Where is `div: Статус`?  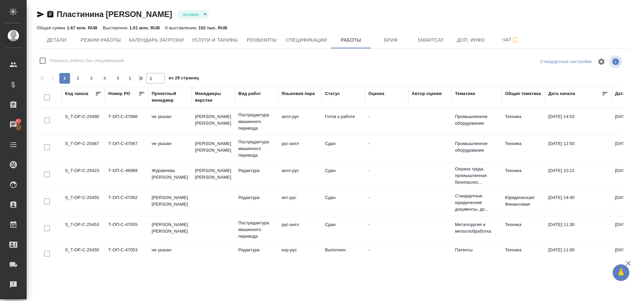
div: Статус is located at coordinates (332, 94).